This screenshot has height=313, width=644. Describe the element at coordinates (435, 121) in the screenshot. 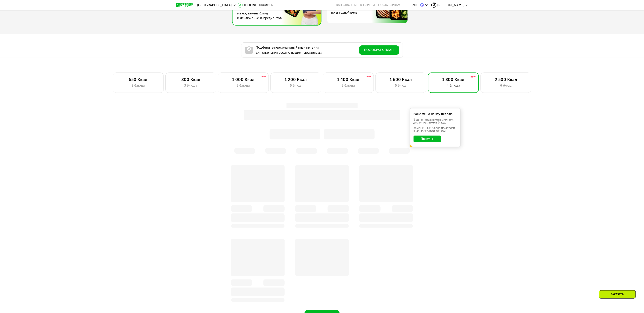

I see `div: В даты, выделенные желтым, доступна замена блюд.` at that location.